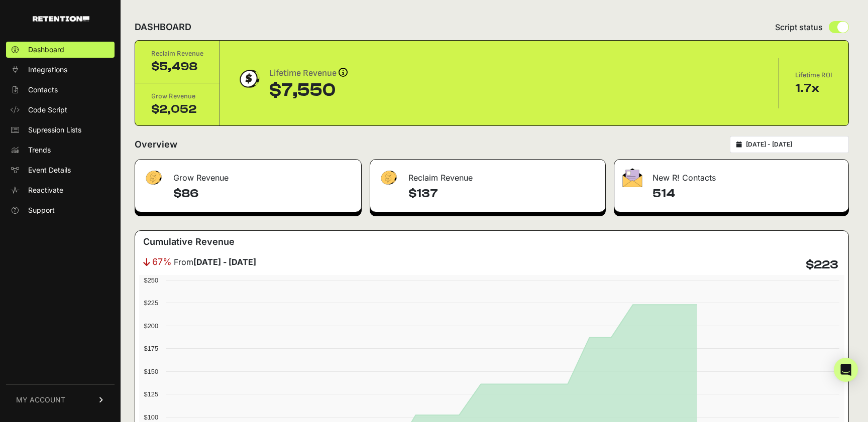 This screenshot has height=422, width=868. Describe the element at coordinates (813, 75) in the screenshot. I see `div: Lifetime ROI` at that location.